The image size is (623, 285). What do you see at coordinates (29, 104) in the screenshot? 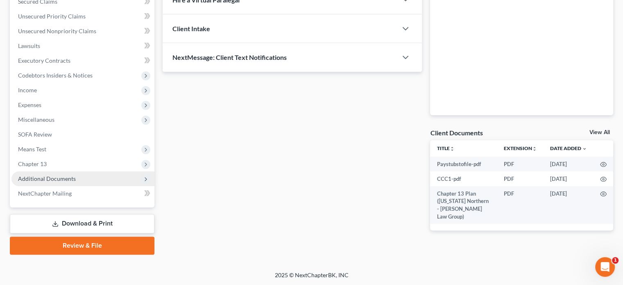
I see `span: Expenses` at bounding box center [29, 104].